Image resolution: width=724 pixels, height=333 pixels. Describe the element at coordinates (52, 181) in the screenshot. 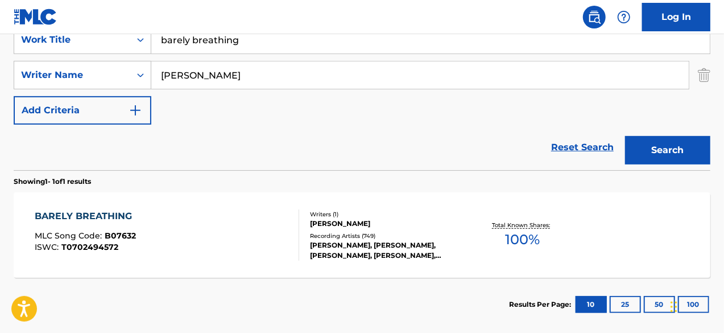

I see `p: Showing 1 - 1 of 1 results` at that location.